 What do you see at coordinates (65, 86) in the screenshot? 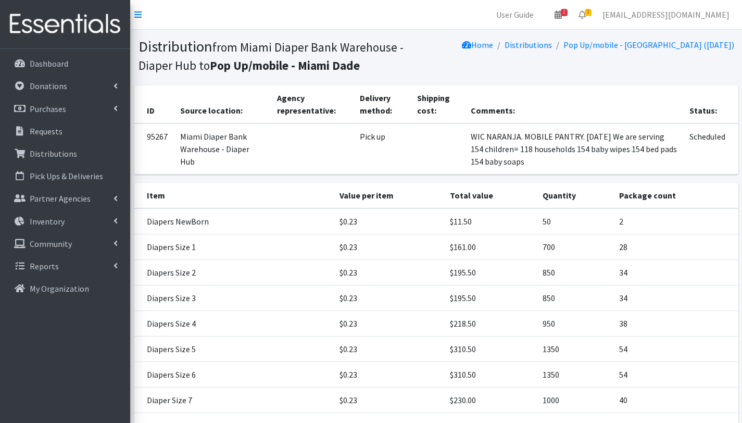
I see `a: Donations` at bounding box center [65, 86].